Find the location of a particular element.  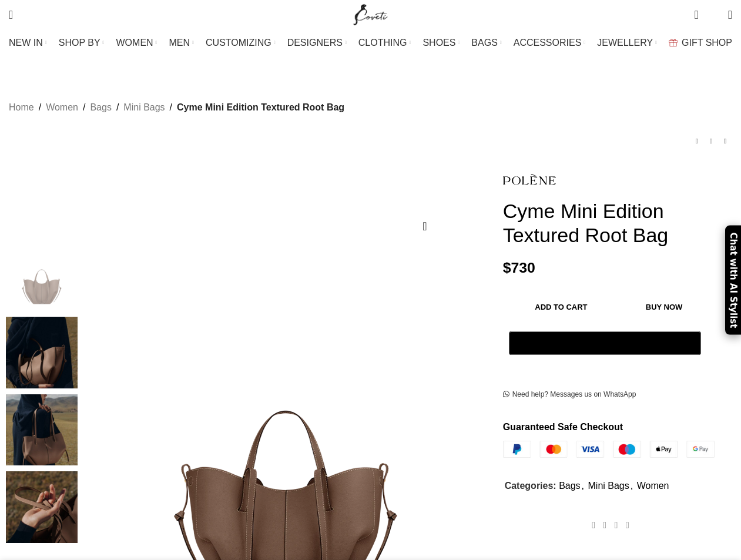

a: ACCESSORIES is located at coordinates (549, 43).